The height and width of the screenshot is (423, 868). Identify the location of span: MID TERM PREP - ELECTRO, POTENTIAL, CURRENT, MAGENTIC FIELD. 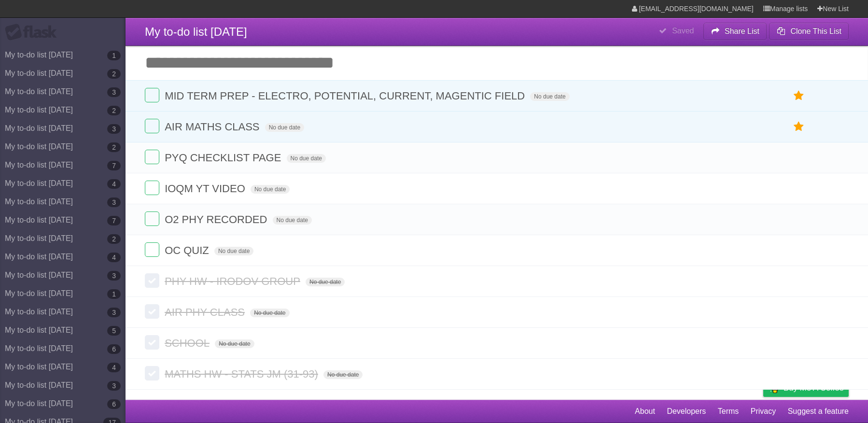
(346, 95).